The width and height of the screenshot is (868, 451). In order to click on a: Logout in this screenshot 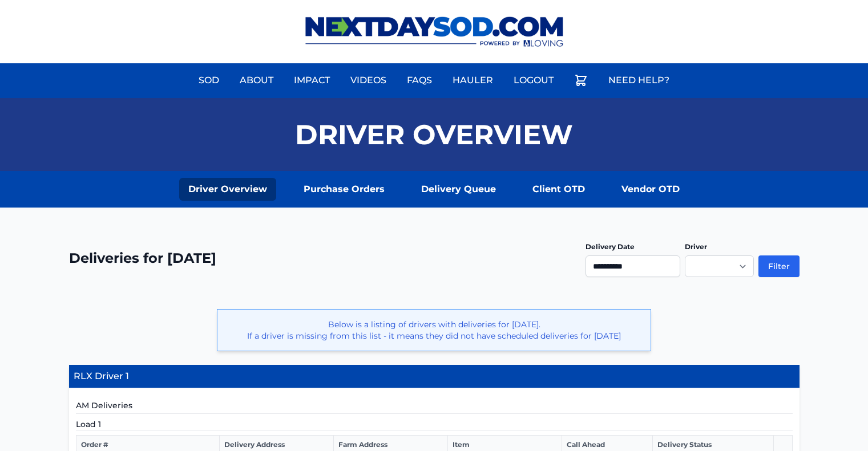, I will do `click(533, 80)`.